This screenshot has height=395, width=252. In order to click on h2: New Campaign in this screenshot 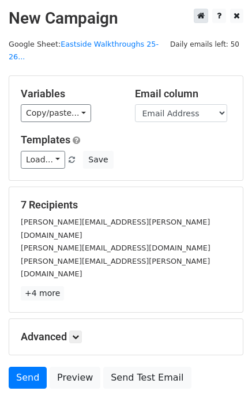, I will do `click(125, 18)`.